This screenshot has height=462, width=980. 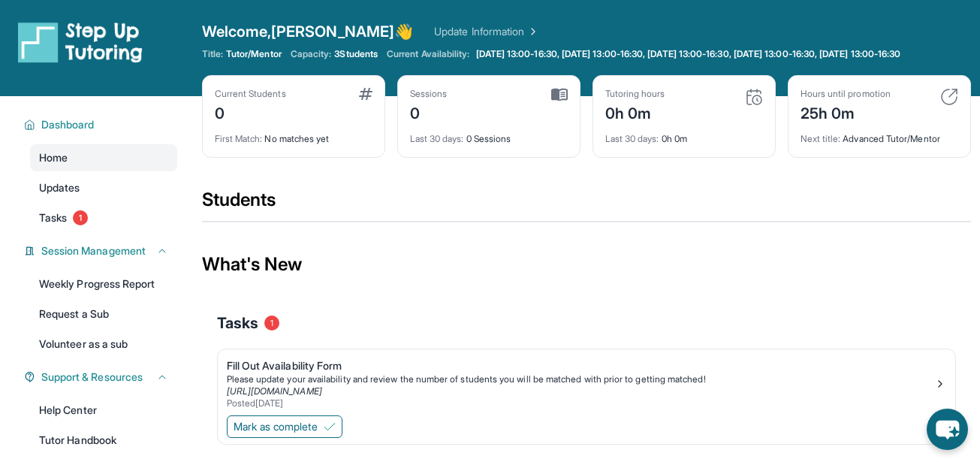 I want to click on span: Session Management, so click(x=93, y=251).